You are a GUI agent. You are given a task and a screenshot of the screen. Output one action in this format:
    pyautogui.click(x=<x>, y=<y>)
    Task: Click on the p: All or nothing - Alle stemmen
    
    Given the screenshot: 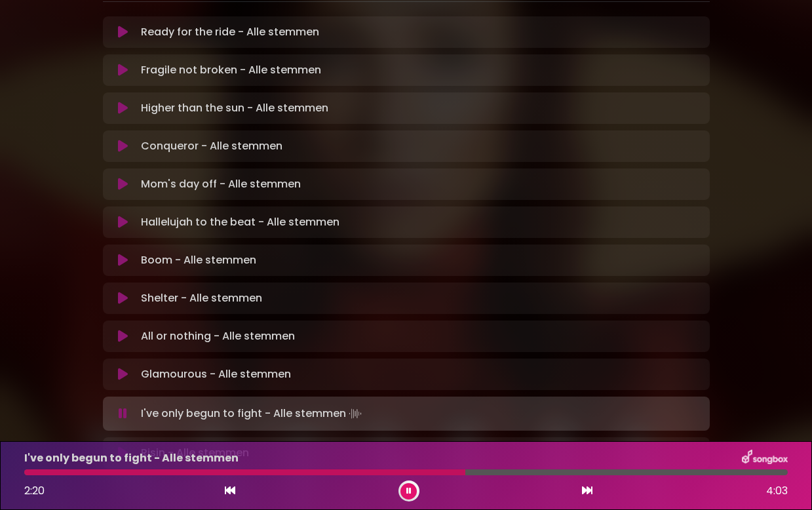 What is the action you would take?
    pyautogui.click(x=217, y=336)
    